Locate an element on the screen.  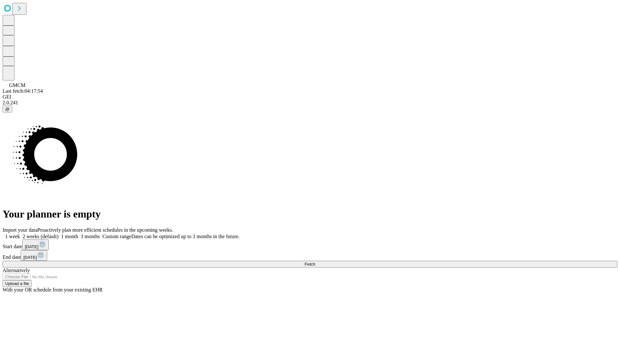
span: 1 week is located at coordinates (13, 236).